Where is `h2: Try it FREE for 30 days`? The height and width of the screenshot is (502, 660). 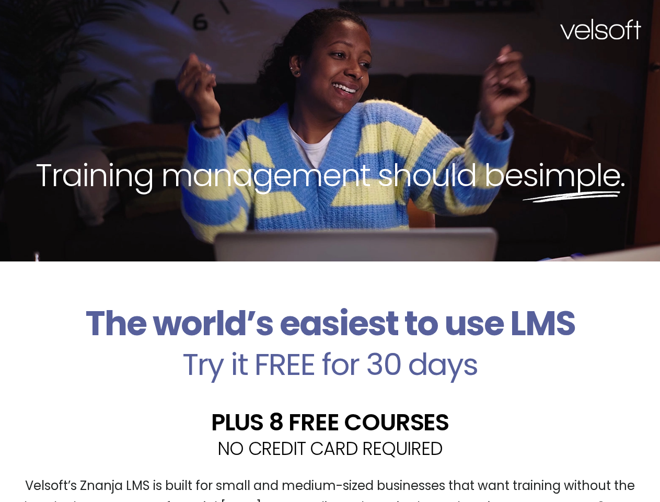 h2: Try it FREE for 30 days is located at coordinates (330, 364).